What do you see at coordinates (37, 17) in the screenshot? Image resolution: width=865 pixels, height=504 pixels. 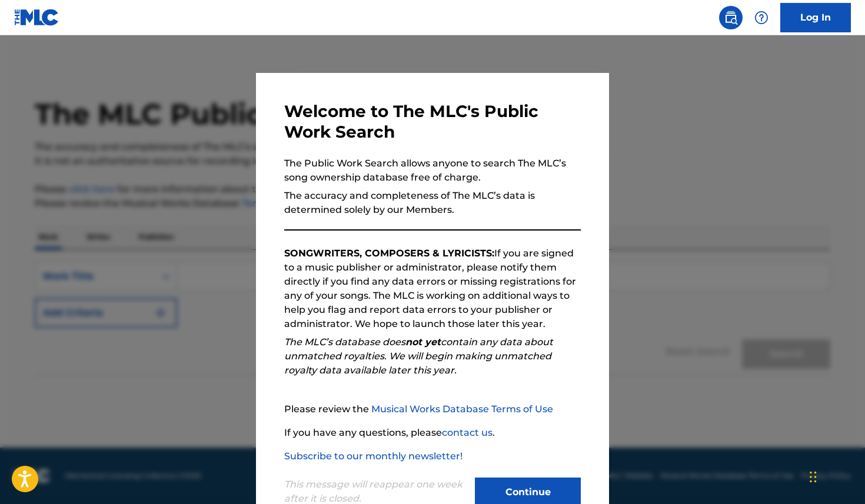 I see `img: MLC Logo` at bounding box center [37, 17].